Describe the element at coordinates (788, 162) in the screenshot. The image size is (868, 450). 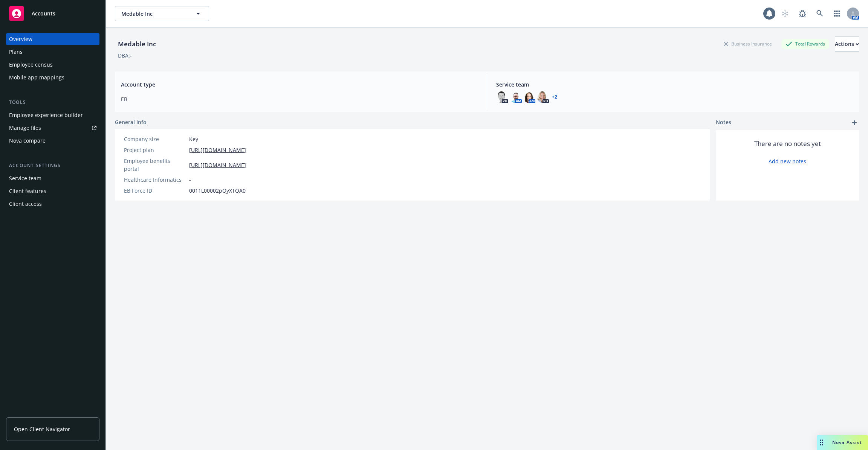
I see `a: Add new notes` at that location.